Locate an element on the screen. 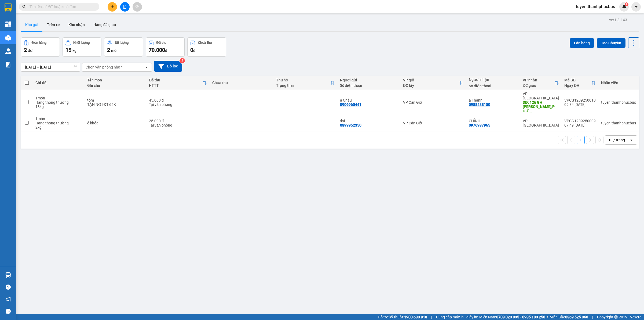 This screenshot has height=320, width=644. div: Chọn văn phòng nhận is located at coordinates (104, 67).